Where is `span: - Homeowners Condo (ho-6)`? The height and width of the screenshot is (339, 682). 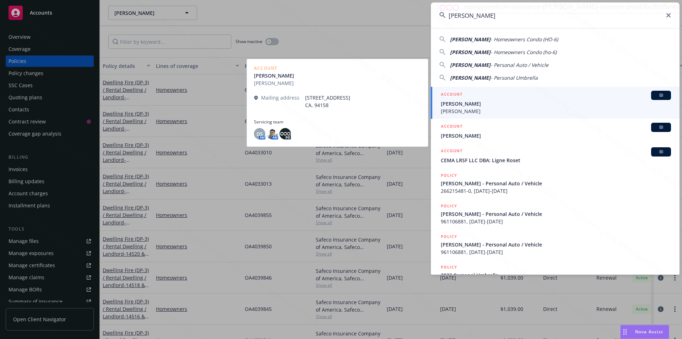
span: - Homeowners Condo (ho-6) is located at coordinates (524, 52).